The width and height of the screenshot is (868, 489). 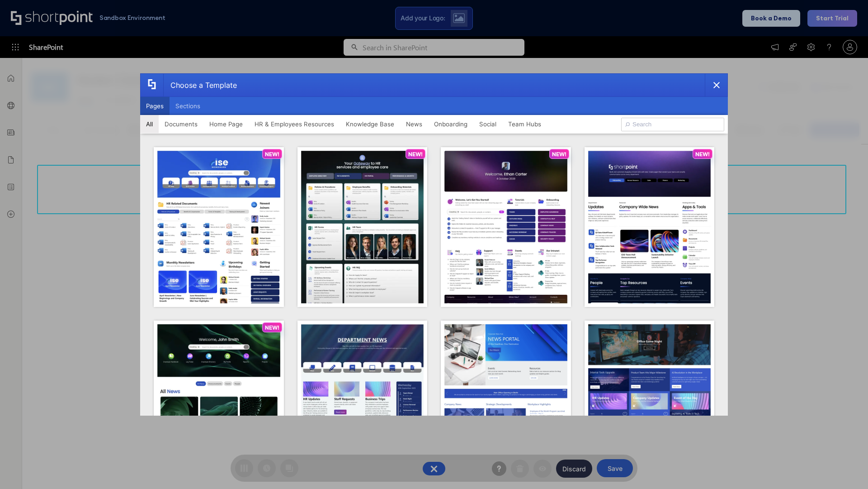 What do you see at coordinates (414, 124) in the screenshot?
I see `button: News` at bounding box center [414, 124].